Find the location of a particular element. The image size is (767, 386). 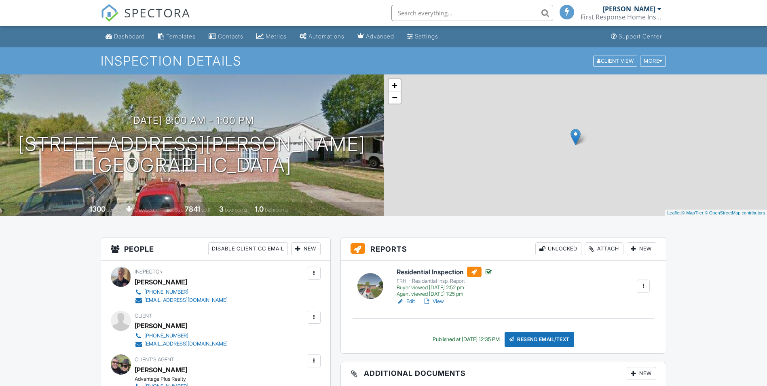

div: Settings is located at coordinates (426, 36).